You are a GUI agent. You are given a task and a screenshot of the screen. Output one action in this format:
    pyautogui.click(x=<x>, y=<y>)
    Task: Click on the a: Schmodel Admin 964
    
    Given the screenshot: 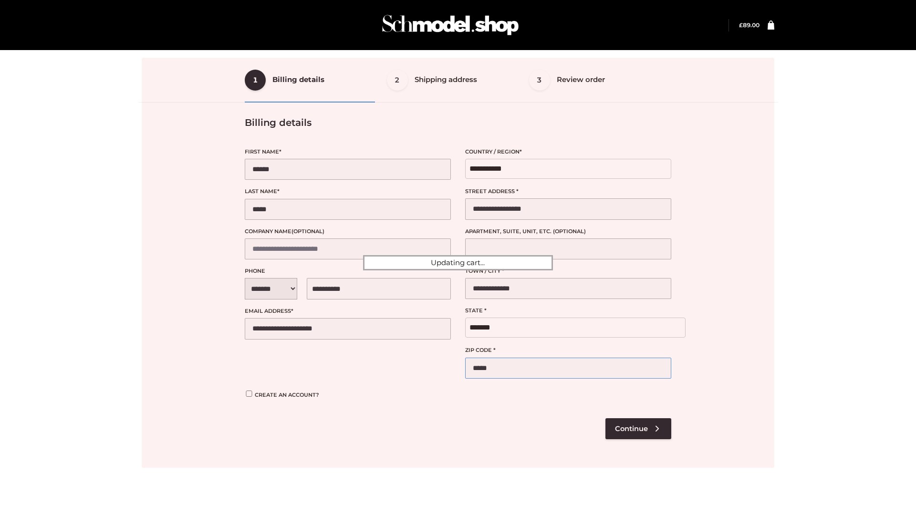 What is the action you would take?
    pyautogui.click(x=451, y=25)
    